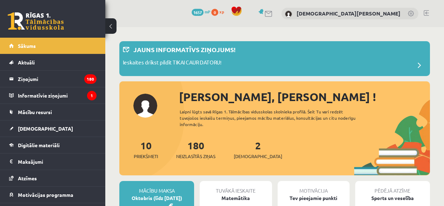  Describe the element at coordinates (157, 187) in the screenshot. I see `div: Mācību maksa` at that location.